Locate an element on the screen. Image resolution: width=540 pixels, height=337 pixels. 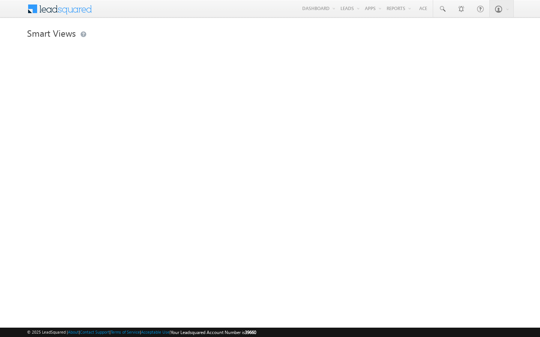
span: Your Leadsquared Account Number is is located at coordinates (213, 333).